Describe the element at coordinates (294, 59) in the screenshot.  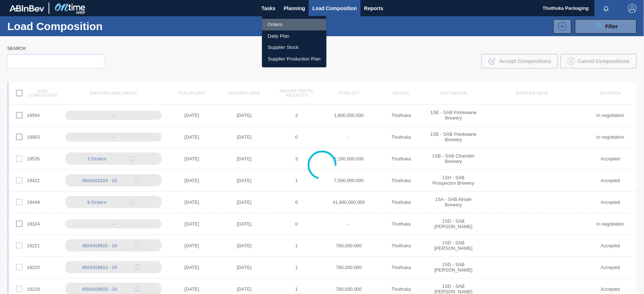
I see `a: Supplier Production Plan` at that location.